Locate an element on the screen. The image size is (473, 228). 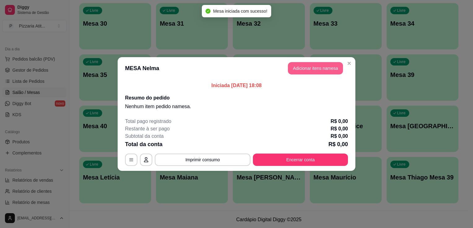
button: Adicionar itens namesa is located at coordinates (315, 68).